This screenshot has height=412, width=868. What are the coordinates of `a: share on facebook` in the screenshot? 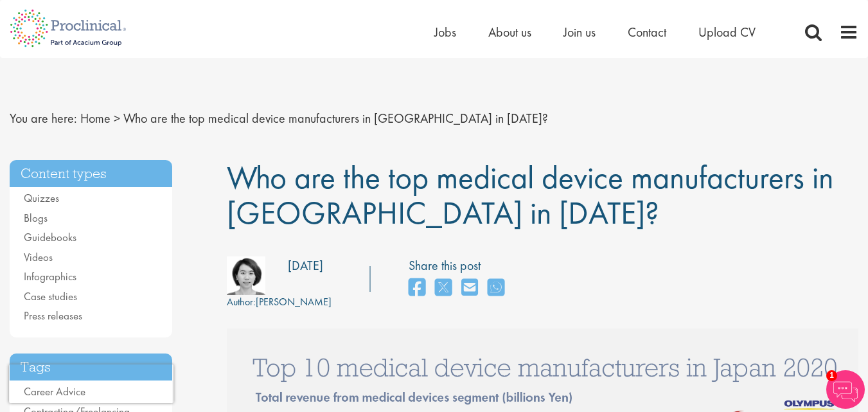 It's located at (417, 288).